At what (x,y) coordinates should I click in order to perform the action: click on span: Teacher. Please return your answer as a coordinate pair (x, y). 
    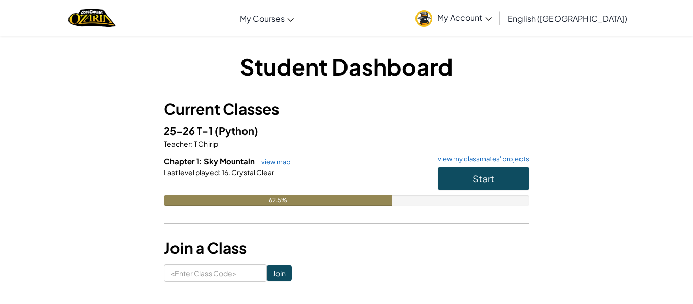
    Looking at the image, I should click on (177, 144).